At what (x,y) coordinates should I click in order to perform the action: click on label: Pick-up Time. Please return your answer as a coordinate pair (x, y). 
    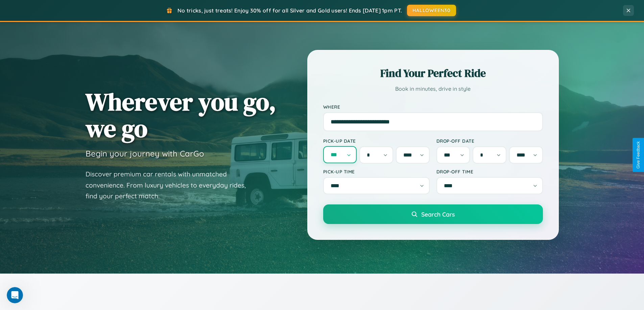
    Looking at the image, I should click on (376, 172).